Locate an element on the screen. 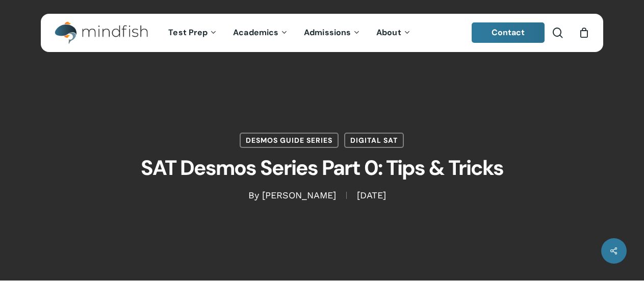 This screenshot has width=644, height=281. a: Test Prep is located at coordinates (193, 33).